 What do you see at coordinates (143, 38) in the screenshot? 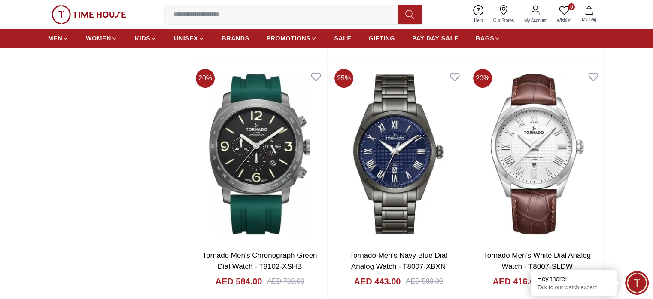
I see `span: KIDS` at bounding box center [143, 38].